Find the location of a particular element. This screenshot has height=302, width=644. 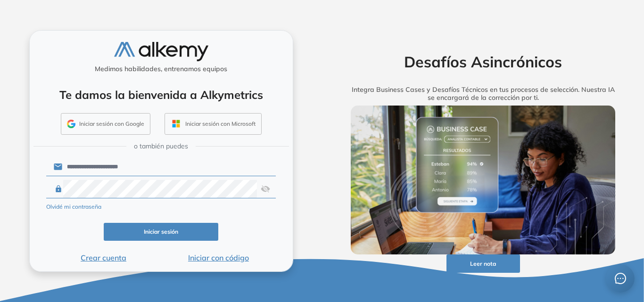

img: logo-alkemy is located at coordinates (161, 51).